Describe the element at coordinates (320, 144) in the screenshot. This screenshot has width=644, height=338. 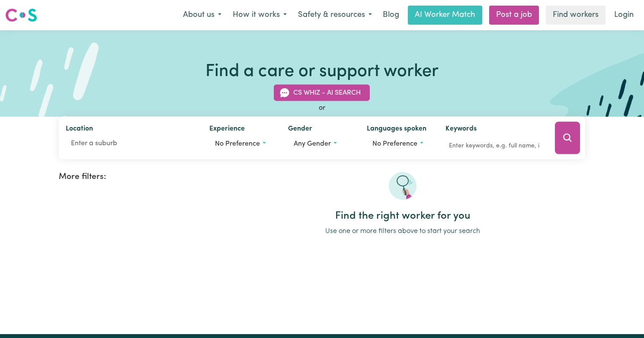
I see `button: Worker gender preference` at that location.